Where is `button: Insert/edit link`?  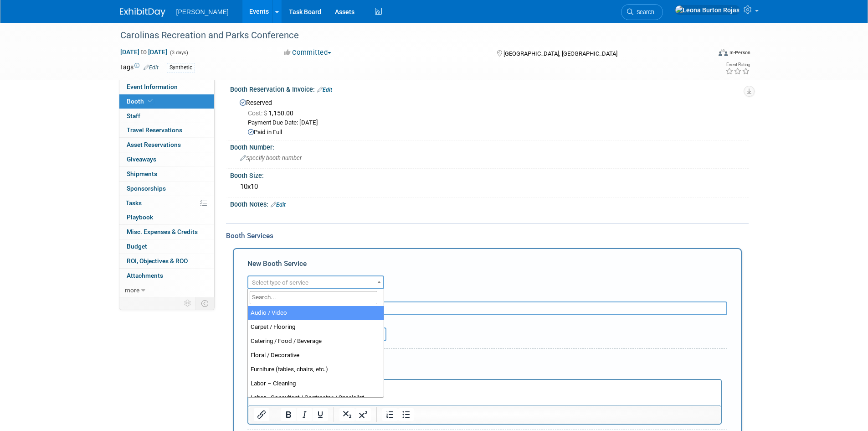 button: Insert/edit link is located at coordinates (262, 414).